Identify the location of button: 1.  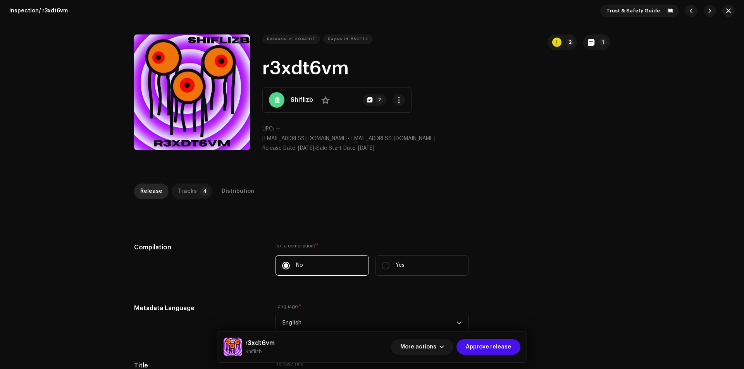
(596, 42).